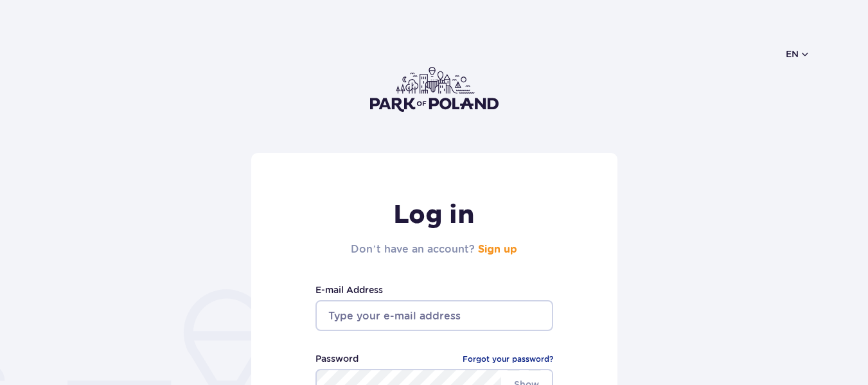 The height and width of the screenshot is (385, 868). Describe the element at coordinates (434, 315) in the screenshot. I see `input: Type your e-mail address` at that location.